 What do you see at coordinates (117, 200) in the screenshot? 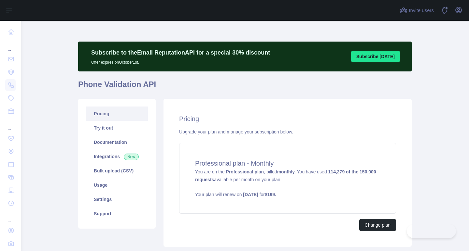
I see `a: Settings` at bounding box center [117, 200].